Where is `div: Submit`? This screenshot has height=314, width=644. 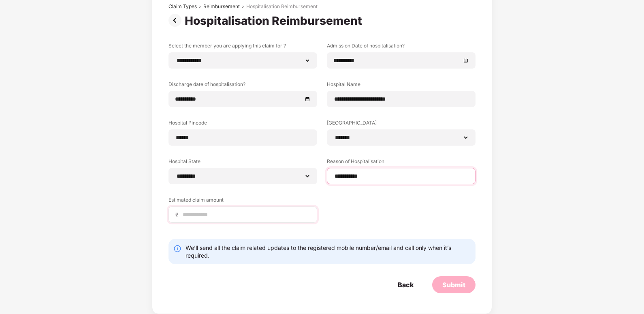 div: Submit is located at coordinates (454, 285).